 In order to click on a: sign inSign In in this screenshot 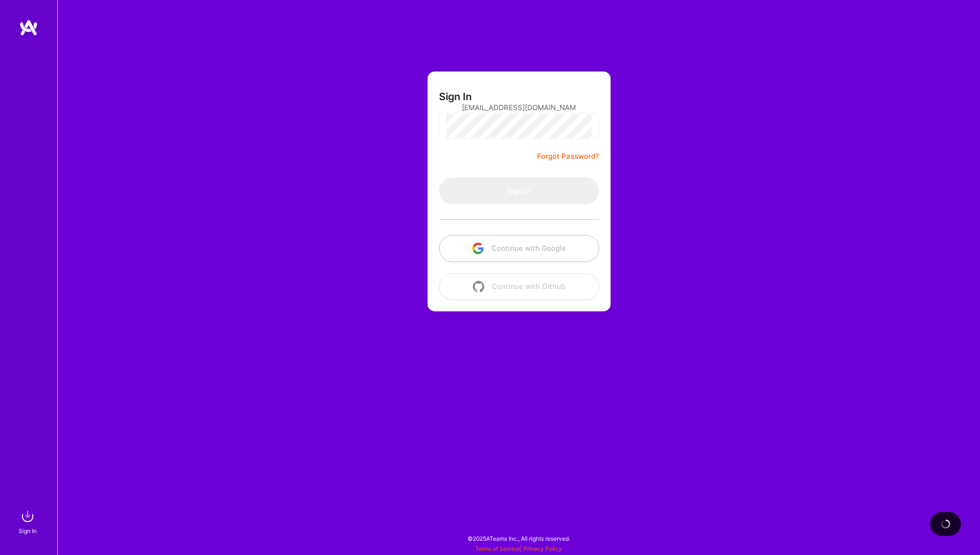, I will do `click(28, 521)`.